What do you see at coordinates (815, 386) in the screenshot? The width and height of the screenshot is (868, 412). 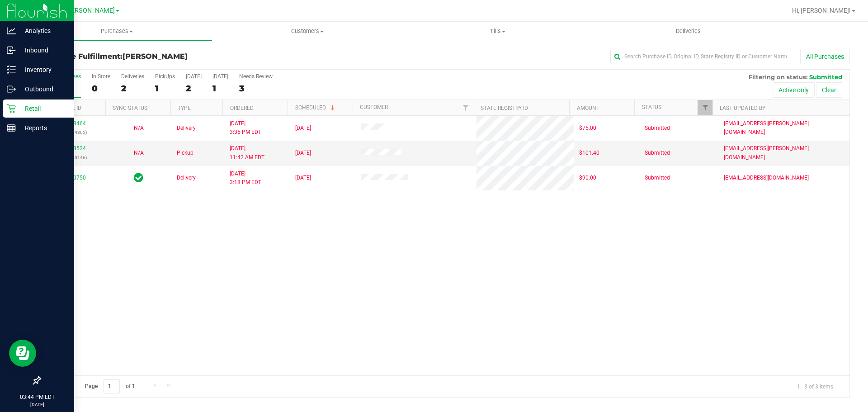 I see `span: 1 - 3 of 3 items` at bounding box center [815, 386].